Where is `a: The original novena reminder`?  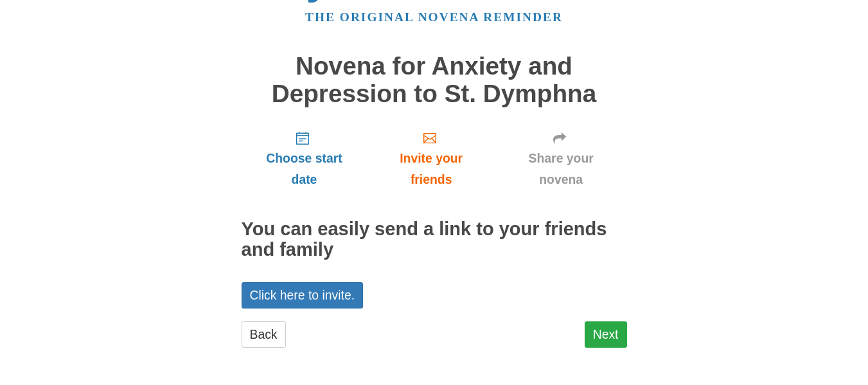
a: The original novena reminder is located at coordinates (434, 17).